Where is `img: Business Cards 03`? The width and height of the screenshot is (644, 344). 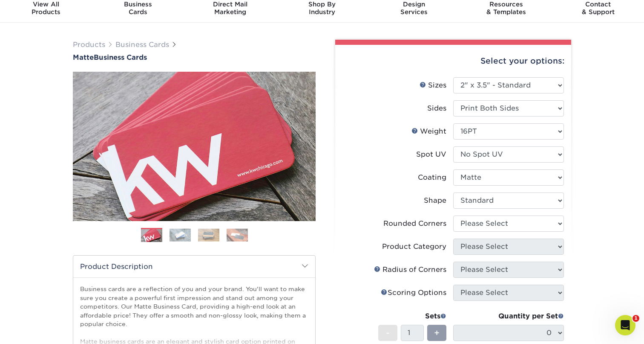
img: Business Cards 03 is located at coordinates (208, 235).